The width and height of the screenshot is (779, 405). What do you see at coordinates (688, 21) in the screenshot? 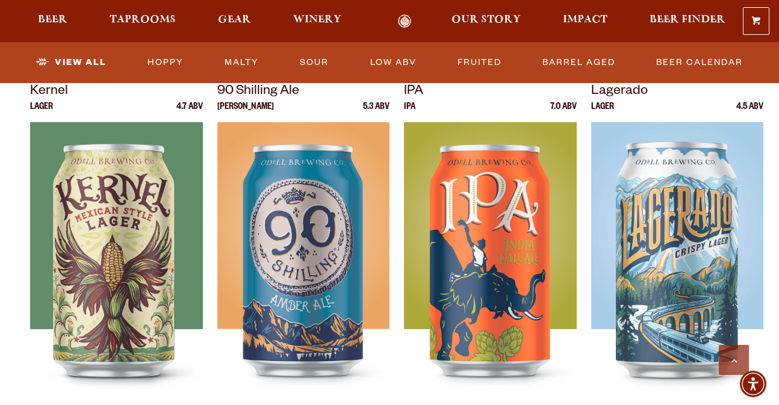
I see `a: Beer Finder` at bounding box center [688, 21].